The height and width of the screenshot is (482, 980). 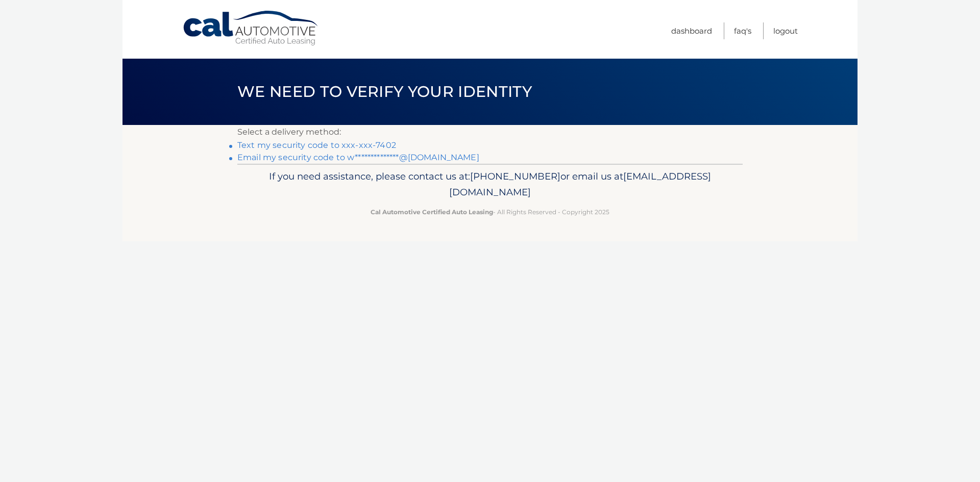 What do you see at coordinates (490, 184) in the screenshot?
I see `p: If you need assistance, please contact us at: or email us at` at bounding box center [490, 184].